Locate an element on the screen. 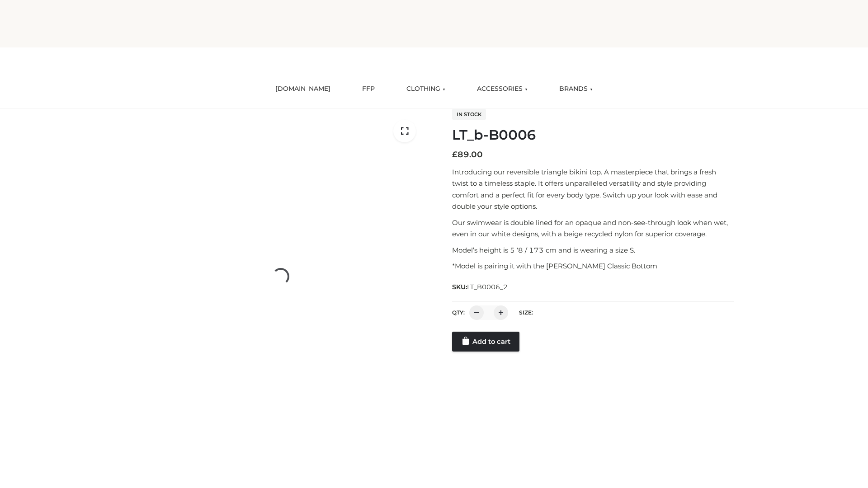  span: In stock is located at coordinates (469, 114).